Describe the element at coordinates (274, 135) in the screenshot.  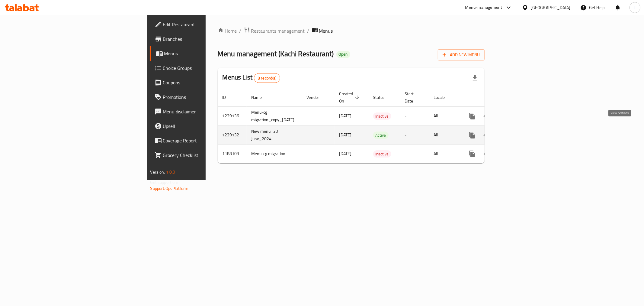
I see `td: New menu_20 June_2024` at that location.